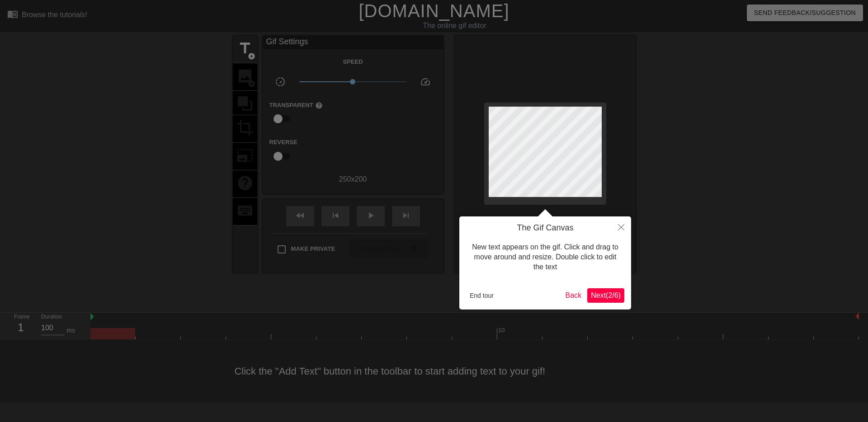  Describe the element at coordinates (481, 296) in the screenshot. I see `button: End tour` at that location.